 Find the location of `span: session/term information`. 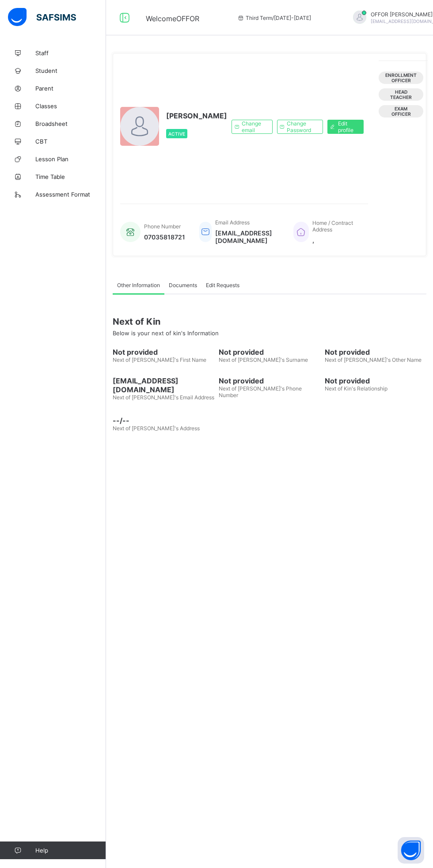

span: session/term information is located at coordinates (274, 18).